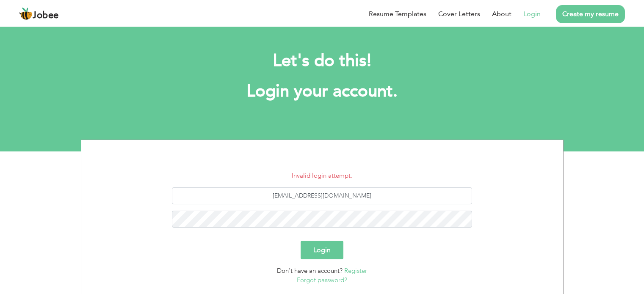 The image size is (644, 294). What do you see at coordinates (322, 91) in the screenshot?
I see `h1: Login your account.` at bounding box center [322, 91].